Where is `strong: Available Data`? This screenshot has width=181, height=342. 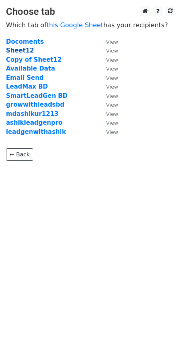 strong: Available Data is located at coordinates (30, 68).